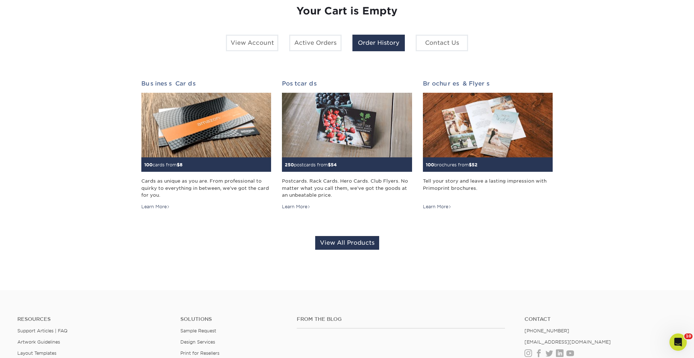  I want to click on h4: From the Blog, so click(401, 319).